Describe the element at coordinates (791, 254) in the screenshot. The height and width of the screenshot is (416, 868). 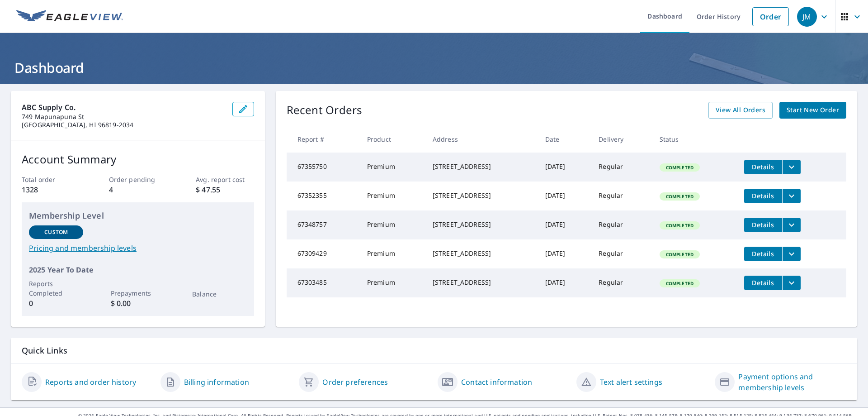
I see `button: filesDropdownBtn-67309429` at that location.